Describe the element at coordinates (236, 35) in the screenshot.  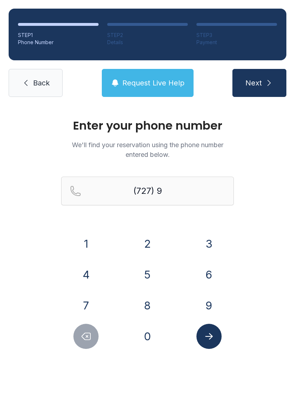
I see `div: STEP 3` at that location.